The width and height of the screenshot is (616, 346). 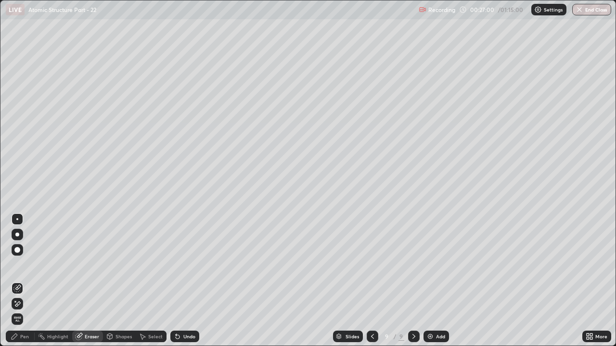 I want to click on button: End Class, so click(x=591, y=10).